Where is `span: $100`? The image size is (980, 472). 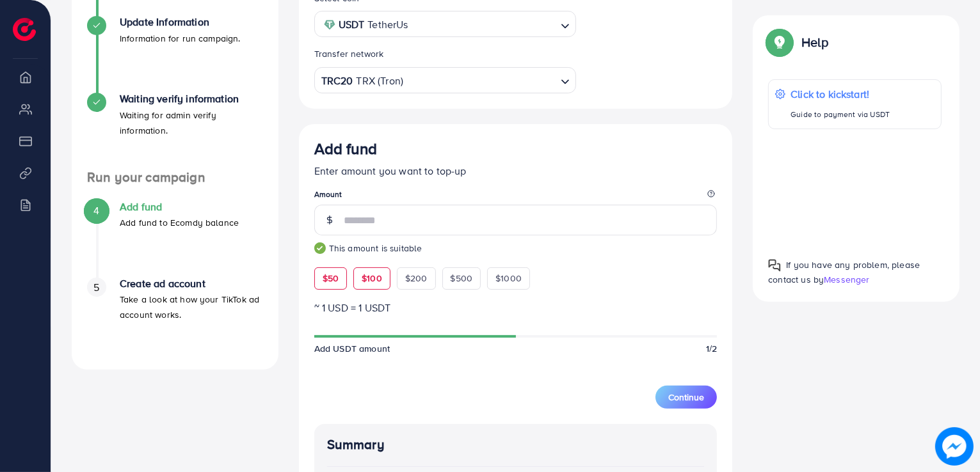
span: $100 is located at coordinates (372, 278).